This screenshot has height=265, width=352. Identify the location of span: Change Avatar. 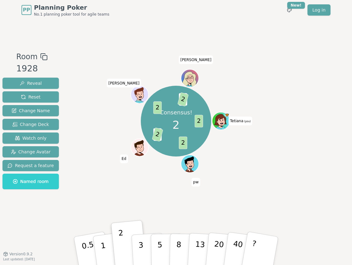
(31, 152).